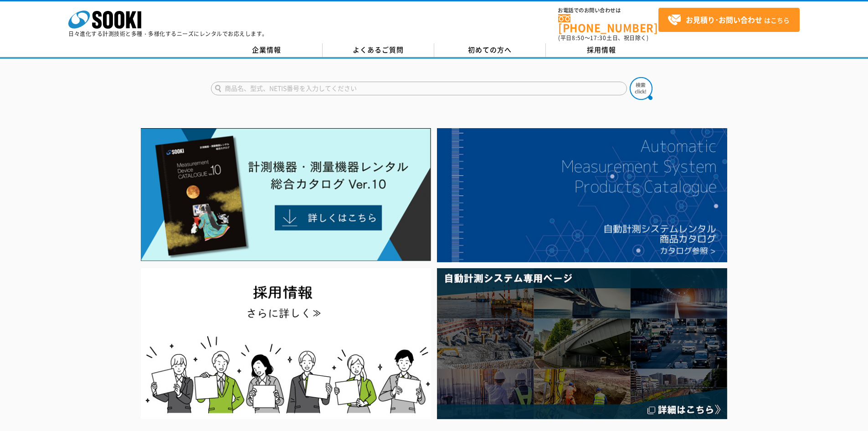 The height and width of the screenshot is (431, 868). Describe the element at coordinates (729, 20) in the screenshot. I see `a: お見積り･お問い合わせはこちら` at that location.